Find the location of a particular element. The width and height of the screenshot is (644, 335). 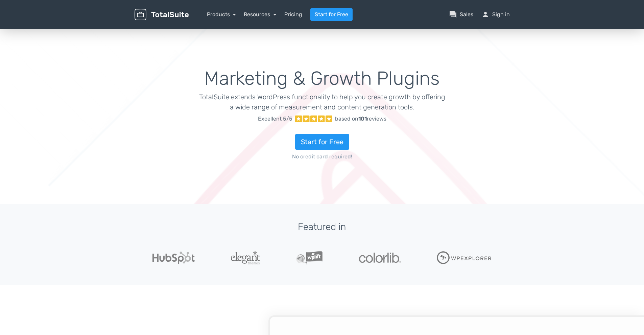

span: person is located at coordinates (486, 14).